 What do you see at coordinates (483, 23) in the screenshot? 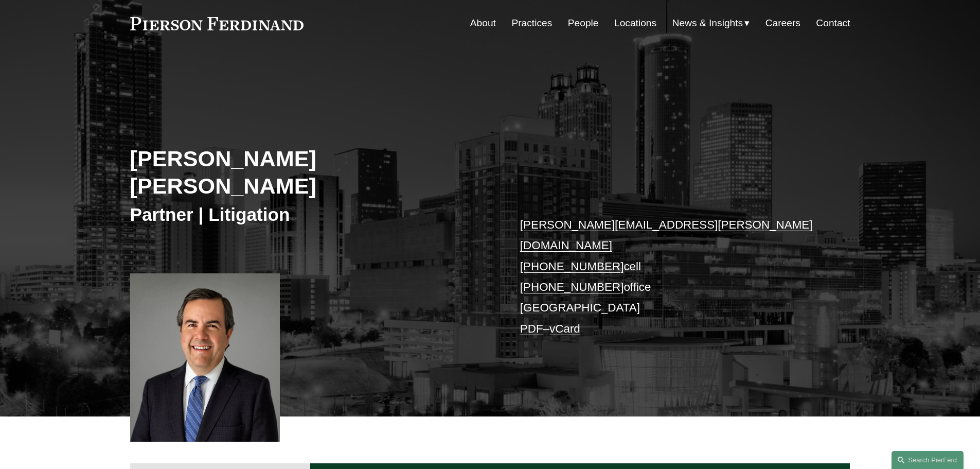
I see `a: About` at bounding box center [483, 23].